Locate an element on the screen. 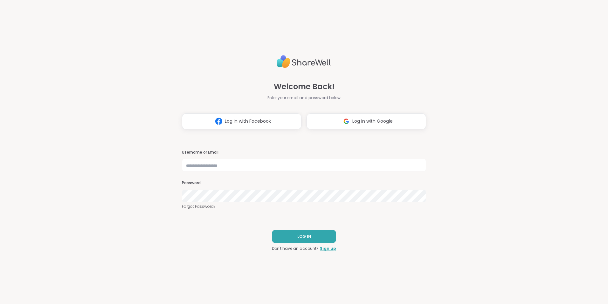  span: Log in with Facebook is located at coordinates (248, 121).